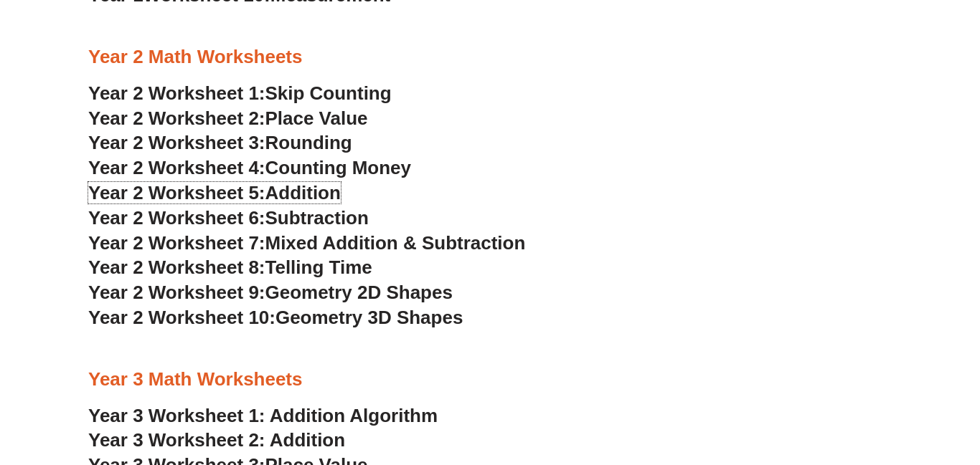  What do you see at coordinates (490, 58) in the screenshot?
I see `h3: Year 2 Math Worksheets` at bounding box center [490, 58].